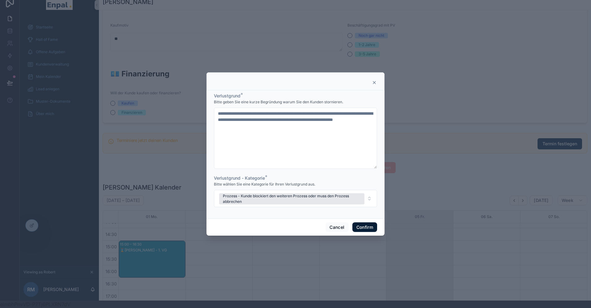 The image size is (591, 308). I want to click on button: Select Button, so click(295, 198).